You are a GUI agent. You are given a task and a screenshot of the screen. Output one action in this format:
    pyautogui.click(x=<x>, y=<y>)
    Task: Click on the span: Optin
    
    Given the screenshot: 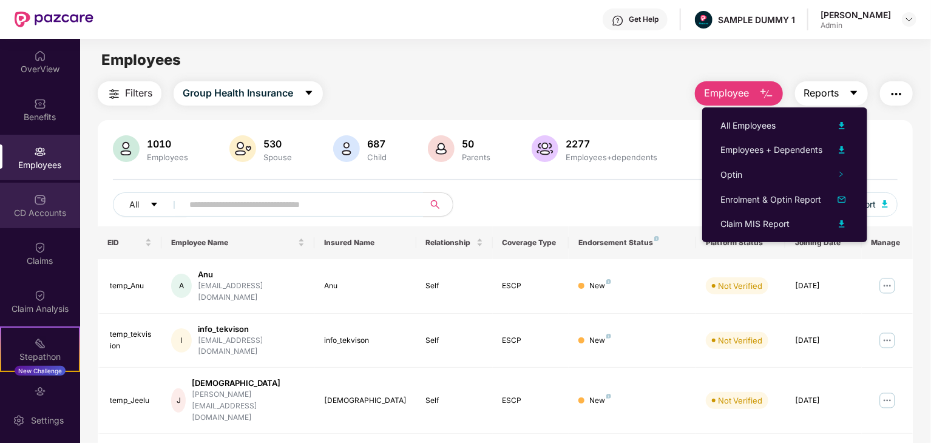 What is the action you would take?
    pyautogui.click(x=731, y=174)
    